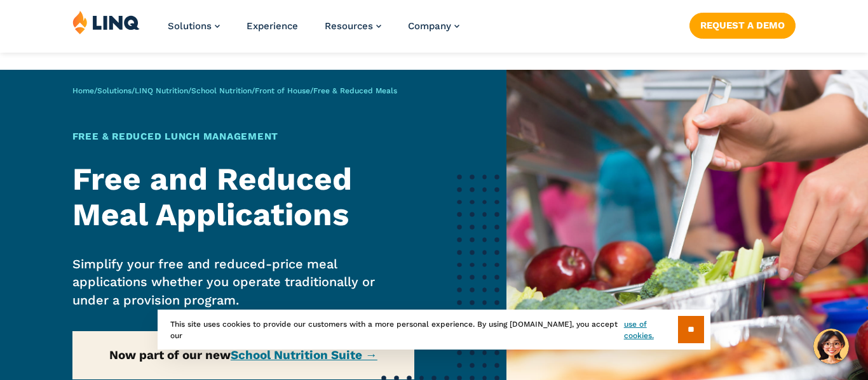 Image resolution: width=868 pixels, height=380 pixels. I want to click on span: Experience, so click(272, 26).